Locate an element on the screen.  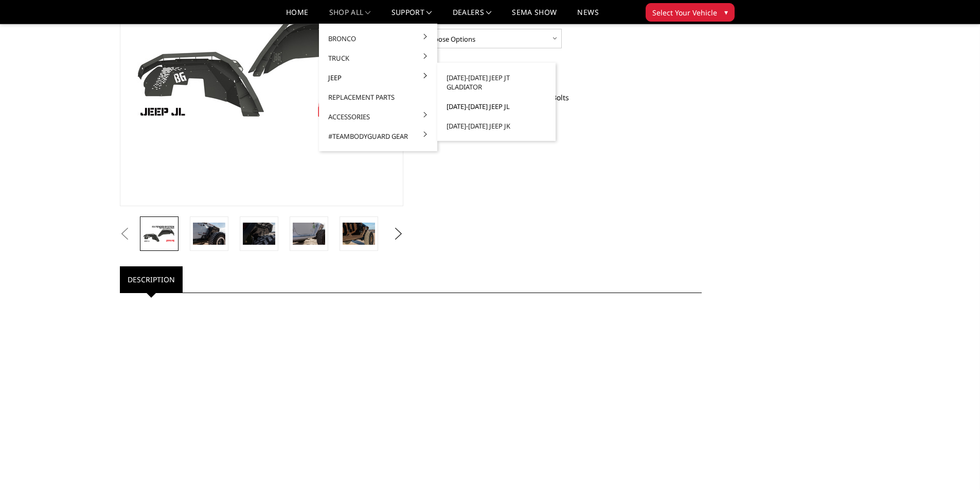
a: Support is located at coordinates (411, 16).